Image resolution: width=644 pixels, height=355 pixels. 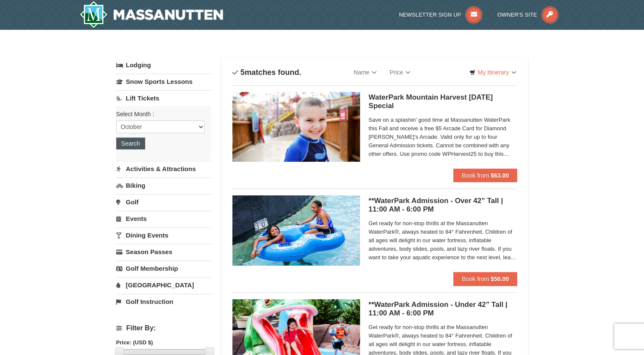 What do you see at coordinates (164, 169) in the screenshot?
I see `a: Activities & Attractions` at bounding box center [164, 169].